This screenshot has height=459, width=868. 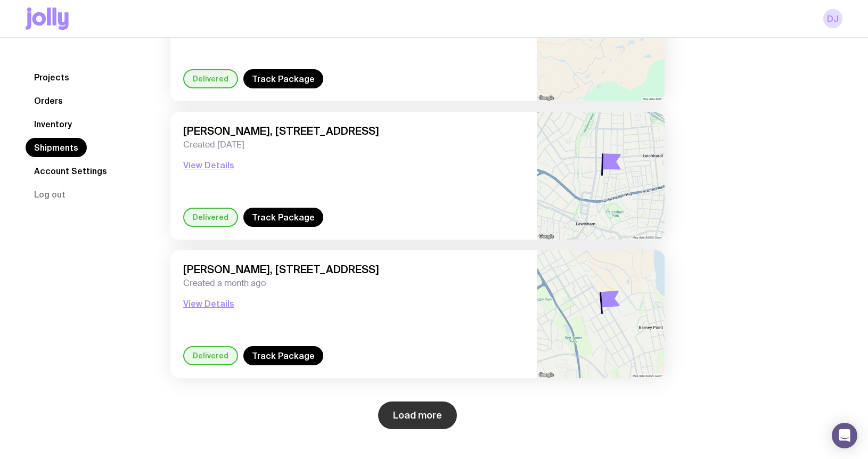 What do you see at coordinates (353, 283) in the screenshot?
I see `span: Created a month ago` at bounding box center [353, 283].